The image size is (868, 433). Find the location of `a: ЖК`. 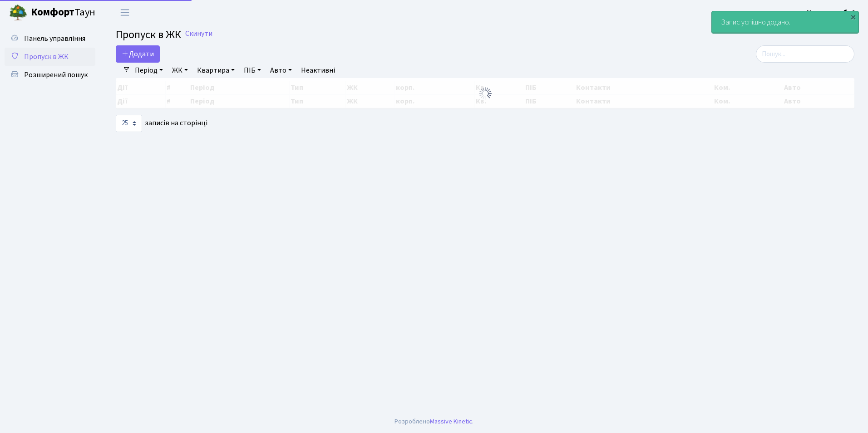

a: ЖК is located at coordinates (180, 70).